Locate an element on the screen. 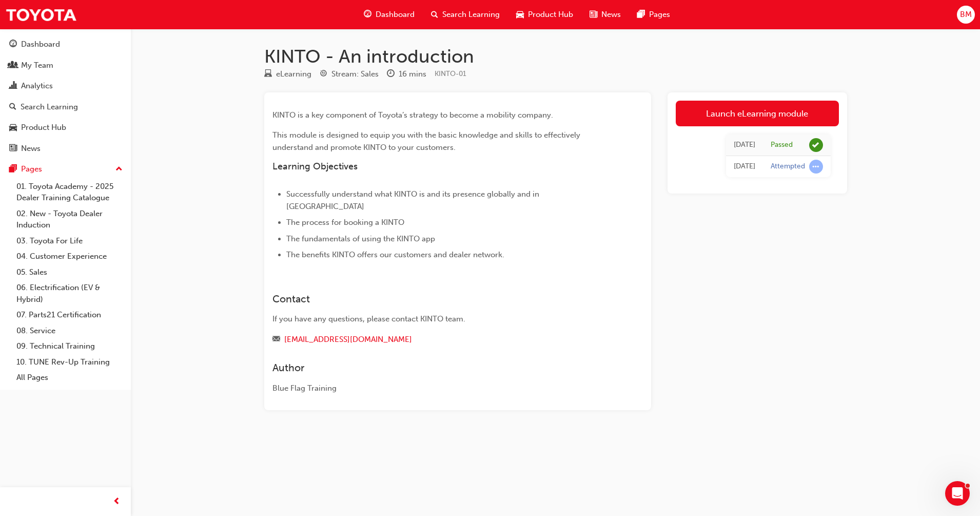  a: 01. Toyota Academy - 2025 Dealer Training Catalogue is located at coordinates (69, 192).